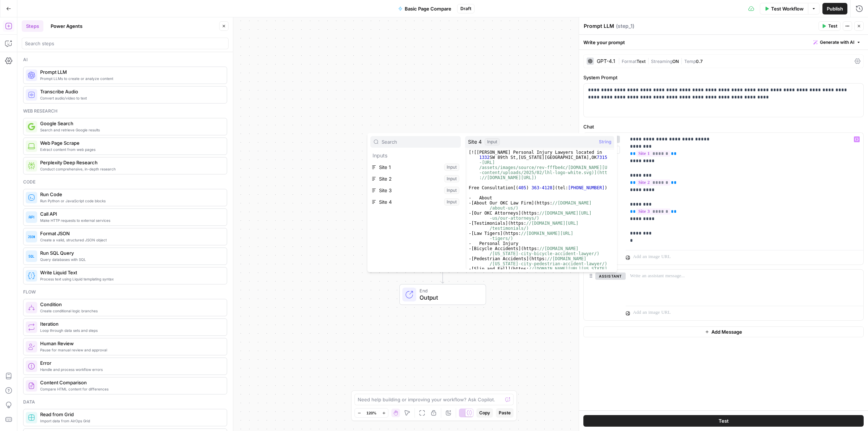  I want to click on span: Iteration, so click(131, 324).